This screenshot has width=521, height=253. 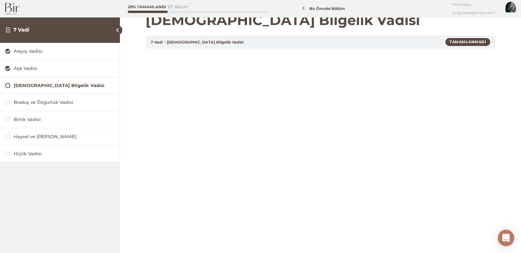 I want to click on div: Arayış Vadisi, so click(x=64, y=51).